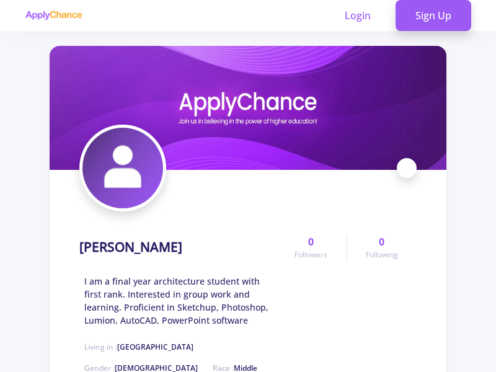  I want to click on img: Reza Rezaeifaravatar, so click(123, 168).